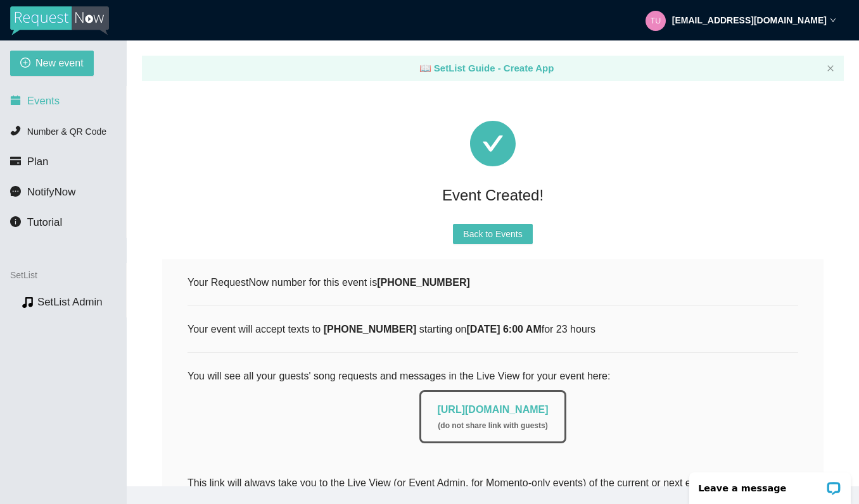 The height and width of the screenshot is (504, 859). What do you see at coordinates (26, 63) in the screenshot?
I see `span: plus-circle` at bounding box center [26, 63].